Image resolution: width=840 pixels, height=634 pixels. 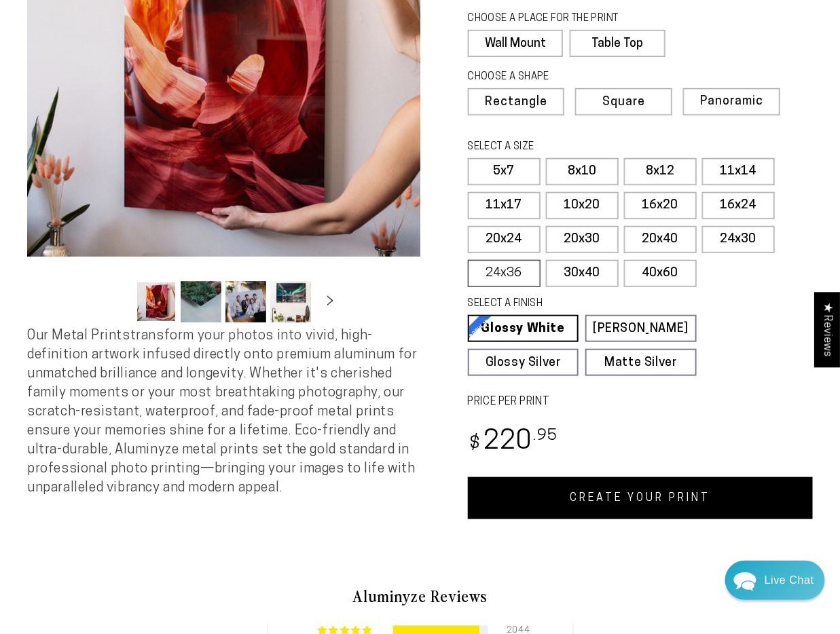 What do you see at coordinates (732, 101) in the screenshot?
I see `span: Panoramic` at bounding box center [732, 101].